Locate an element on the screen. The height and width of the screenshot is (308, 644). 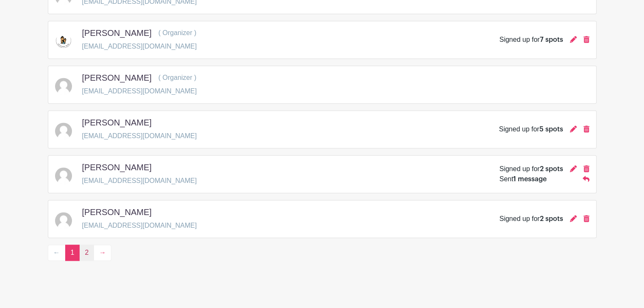
span: 7 spots is located at coordinates (552, 40).